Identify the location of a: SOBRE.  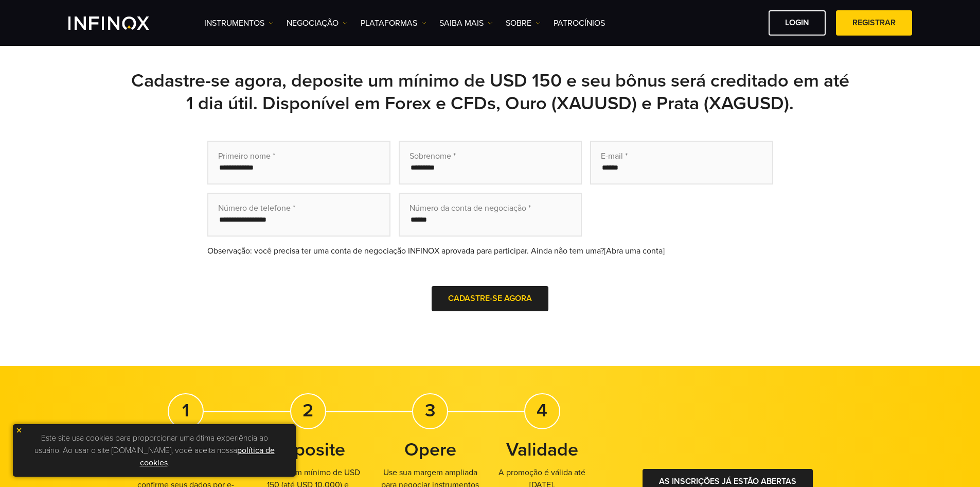
(523, 23).